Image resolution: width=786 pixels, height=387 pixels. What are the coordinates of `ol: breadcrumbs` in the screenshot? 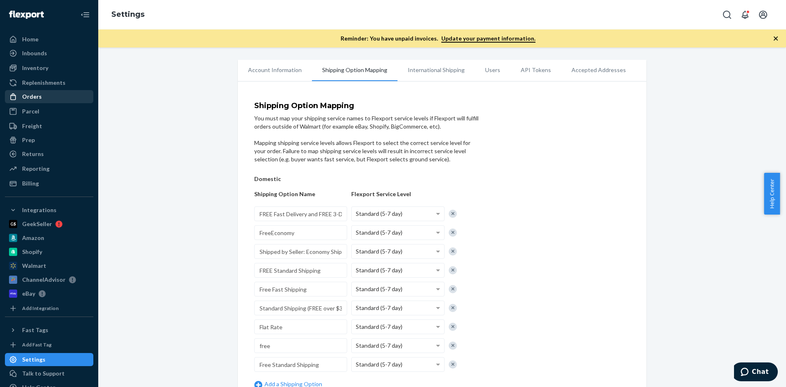 It's located at (128, 15).